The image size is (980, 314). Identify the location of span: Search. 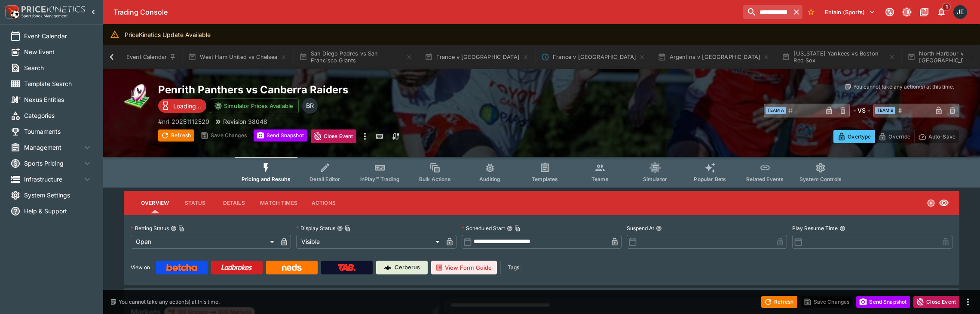
(58, 67).